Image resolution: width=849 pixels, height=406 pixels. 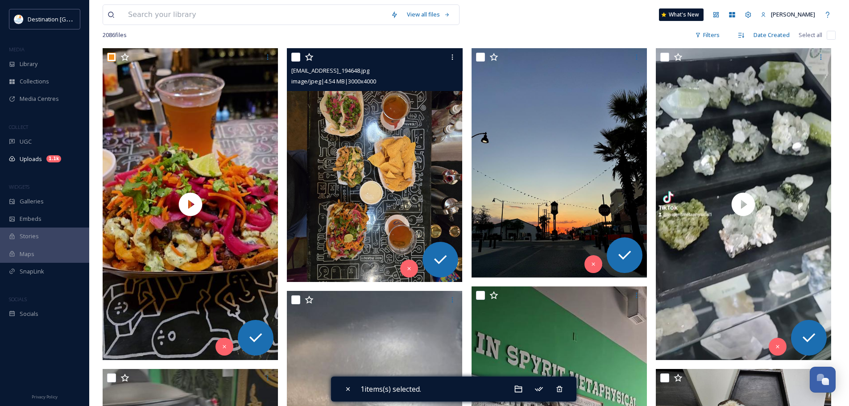 What do you see at coordinates (27, 254) in the screenshot?
I see `span: Maps` at bounding box center [27, 254].